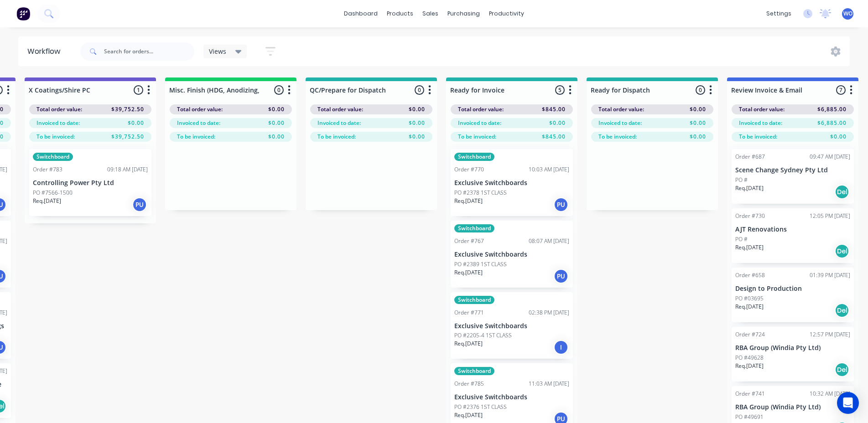  I want to click on p: PO #7566-1500, so click(52, 193).